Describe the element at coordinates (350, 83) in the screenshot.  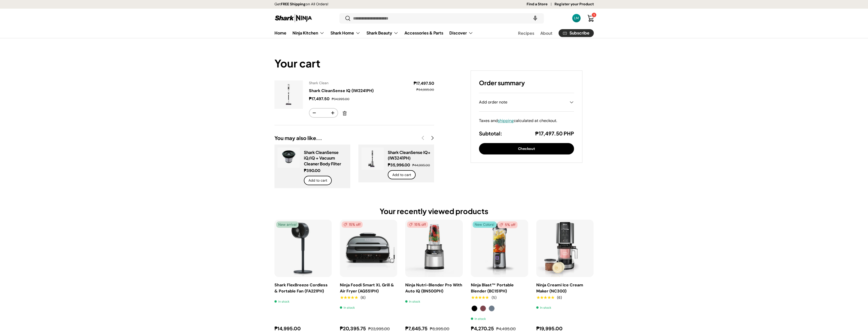
I see `div: Shark Clean` at that location.